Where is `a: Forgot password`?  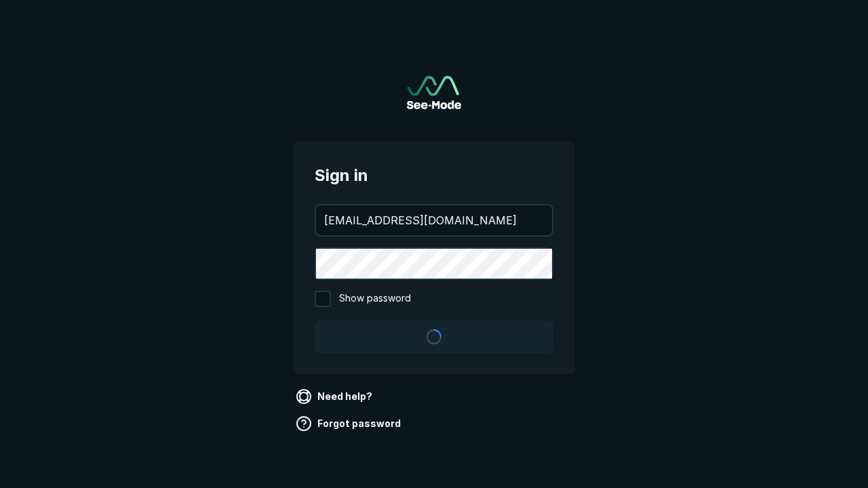 a: Forgot password is located at coordinates (350, 423).